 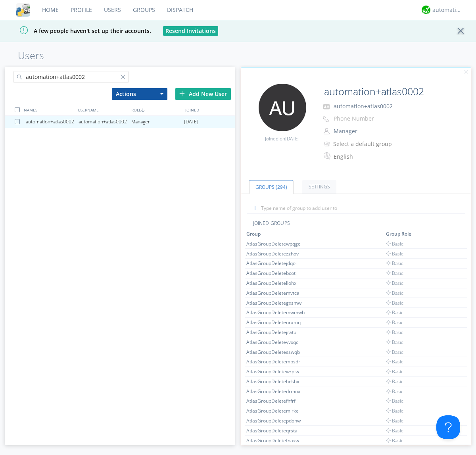 I want to click on div: AtlasGroupDeletewrpiw, so click(x=276, y=371).